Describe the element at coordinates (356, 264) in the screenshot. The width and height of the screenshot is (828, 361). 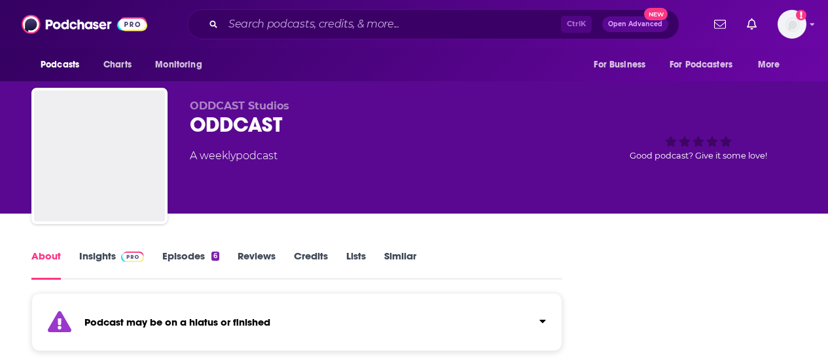
I see `a: Lists` at that location.